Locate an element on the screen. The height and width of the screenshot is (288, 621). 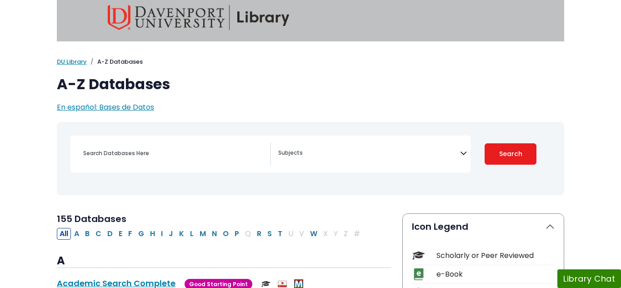
button: Filter Results S is located at coordinates (270, 234).